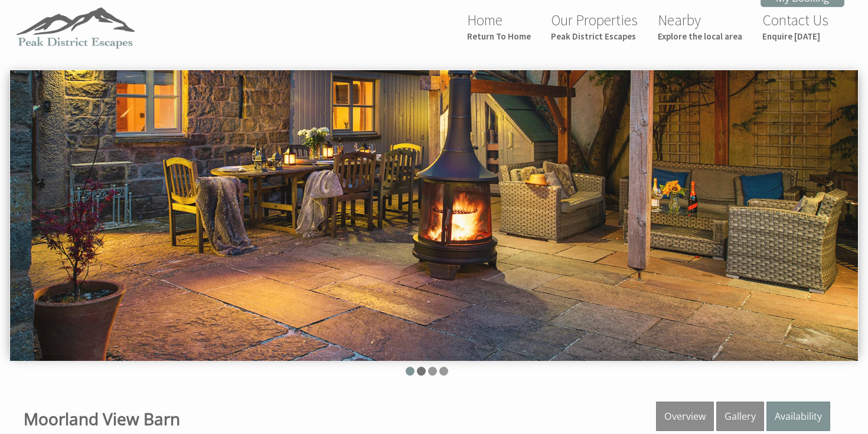 This screenshot has width=868, height=434. What do you see at coordinates (499, 36) in the screenshot?
I see `small: Return To Home` at bounding box center [499, 36].